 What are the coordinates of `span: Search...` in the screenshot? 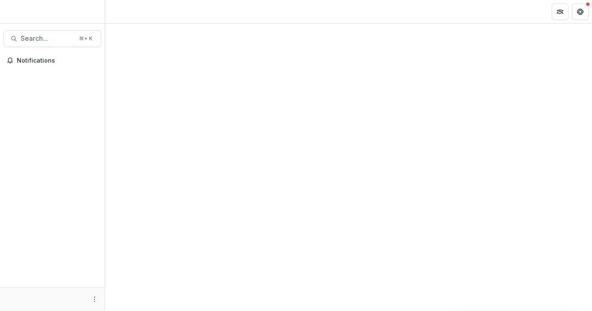 It's located at (47, 38).